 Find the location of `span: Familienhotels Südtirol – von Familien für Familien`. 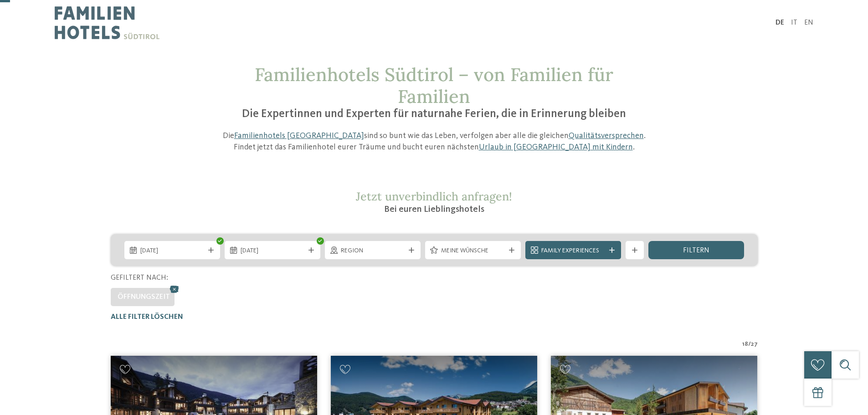

span: Familienhotels Südtirol – von Familien für Familien is located at coordinates (434, 85).